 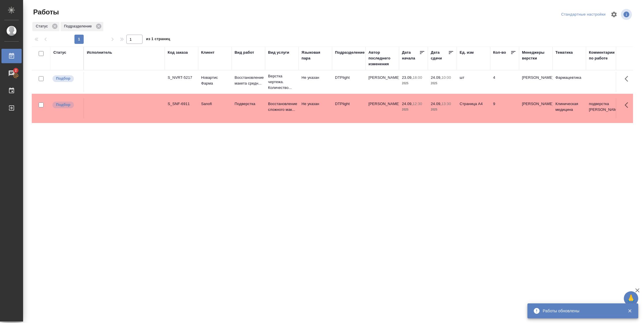 I want to click on p: Клиническая медицина, so click(x=569, y=107).